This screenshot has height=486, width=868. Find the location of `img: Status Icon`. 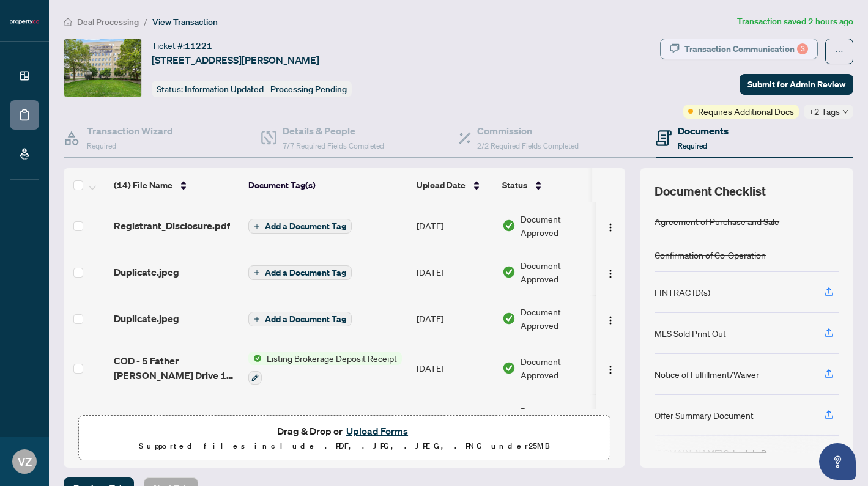

img: Status Icon is located at coordinates (255, 358).